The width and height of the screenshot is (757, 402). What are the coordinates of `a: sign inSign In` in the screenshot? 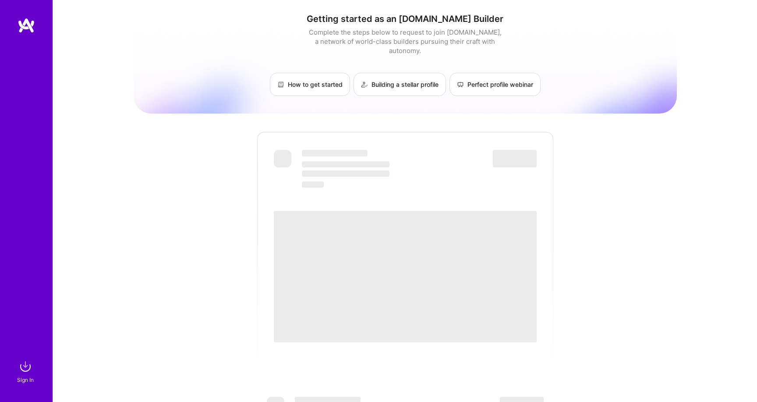 It's located at (26, 371).